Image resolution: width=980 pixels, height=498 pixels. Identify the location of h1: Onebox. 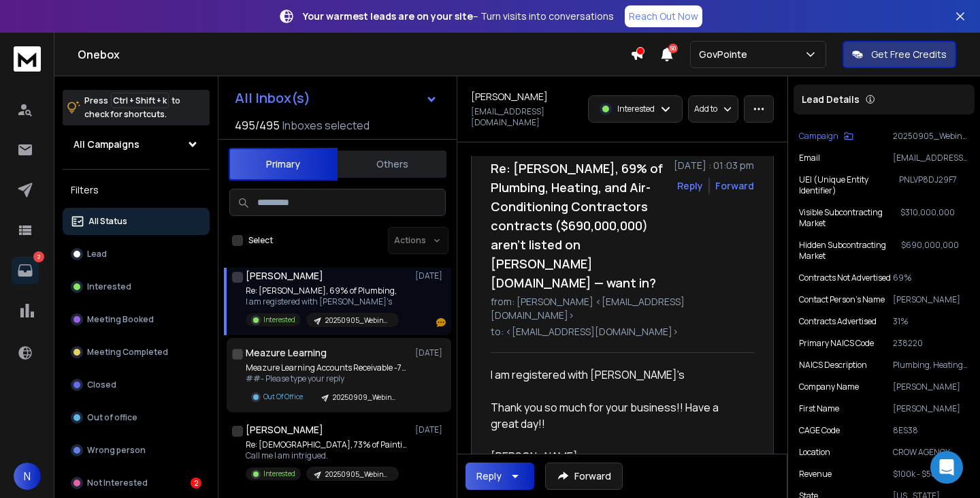
(354, 55).